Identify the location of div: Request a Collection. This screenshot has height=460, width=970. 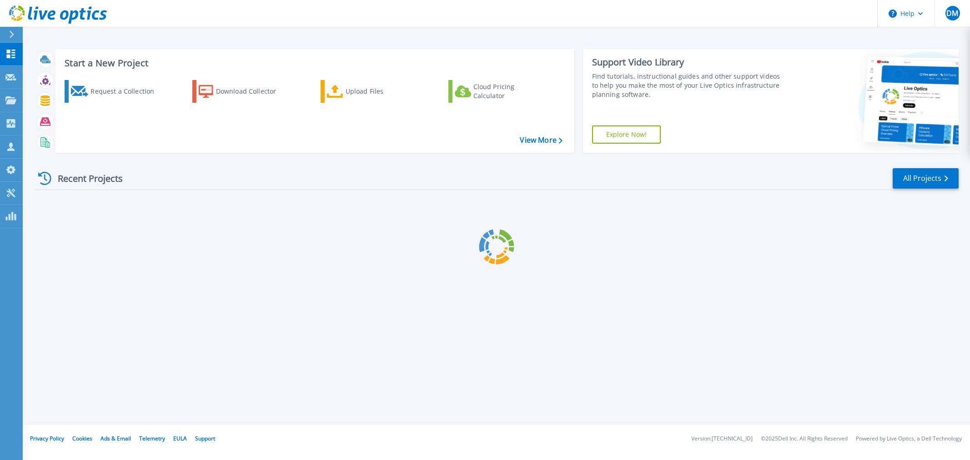
(127, 91).